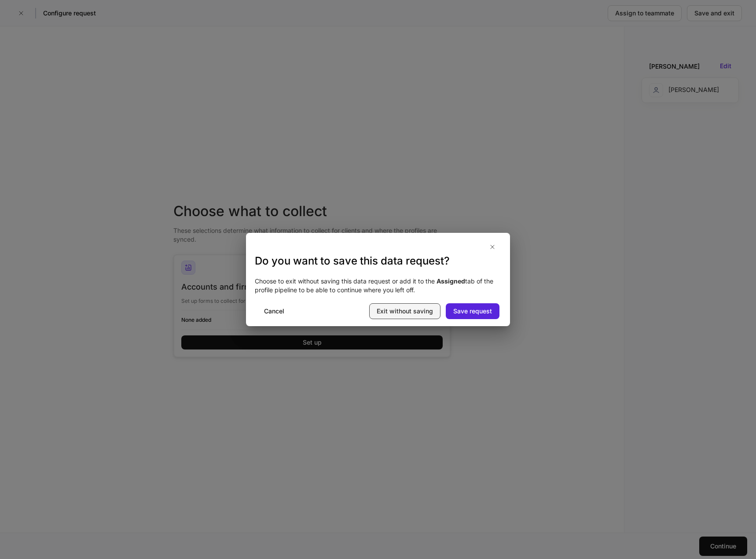  Describe the element at coordinates (450, 281) in the screenshot. I see `strong: Assigned` at that location.